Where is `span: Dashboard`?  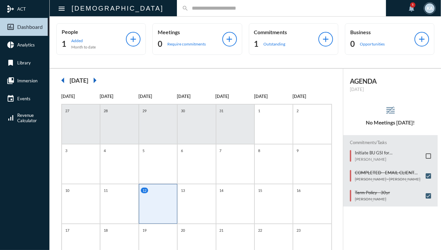
span: Dashboard is located at coordinates (30, 27).